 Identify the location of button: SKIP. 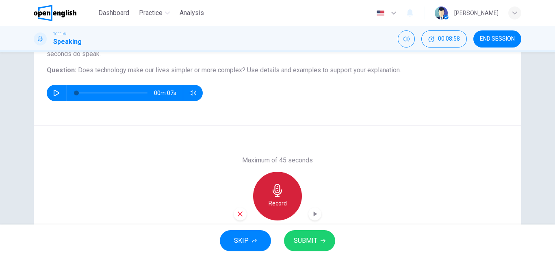
(246, 241).